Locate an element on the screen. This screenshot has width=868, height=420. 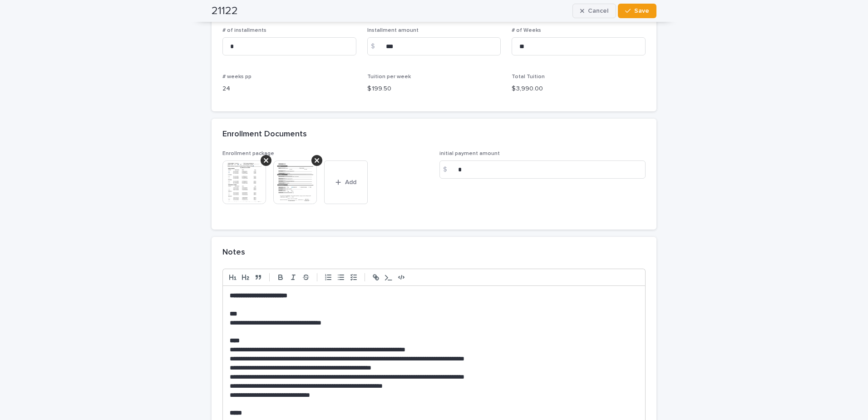
h2: Enrollment Documents is located at coordinates (265, 134).